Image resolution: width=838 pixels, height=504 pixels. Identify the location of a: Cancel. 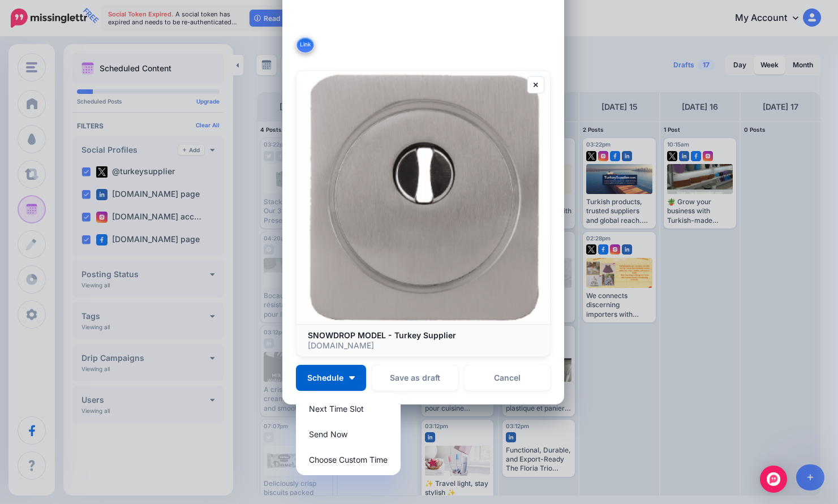
(507, 378).